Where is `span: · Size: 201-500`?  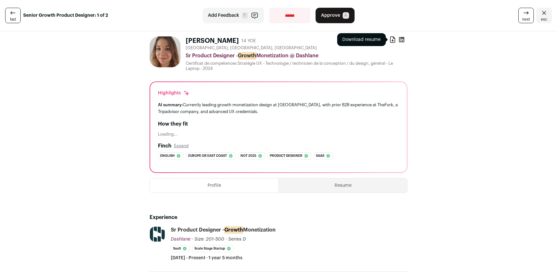
span: · Size: 201-500 is located at coordinates (208, 239).